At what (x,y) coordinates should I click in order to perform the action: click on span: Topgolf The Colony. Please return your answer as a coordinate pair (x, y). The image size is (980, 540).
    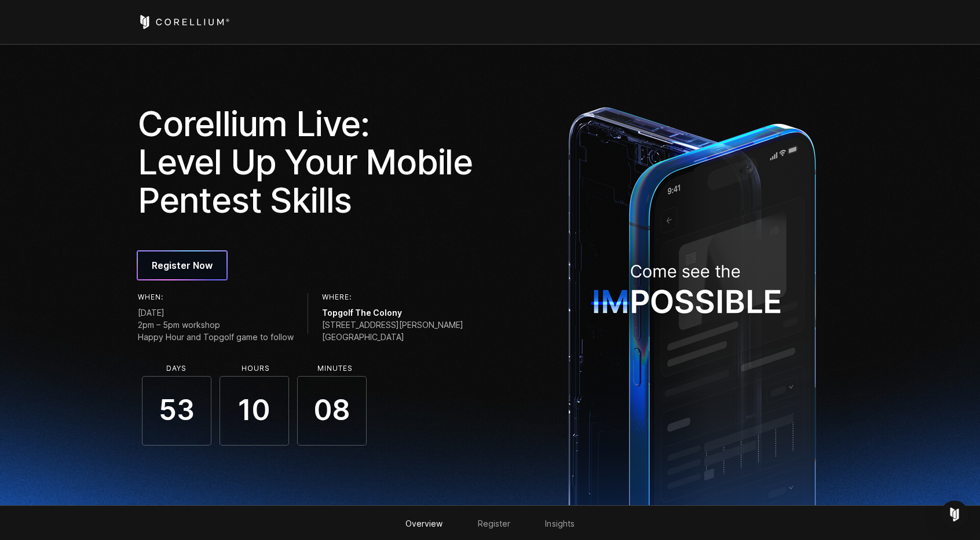
    Looking at the image, I should click on (393, 313).